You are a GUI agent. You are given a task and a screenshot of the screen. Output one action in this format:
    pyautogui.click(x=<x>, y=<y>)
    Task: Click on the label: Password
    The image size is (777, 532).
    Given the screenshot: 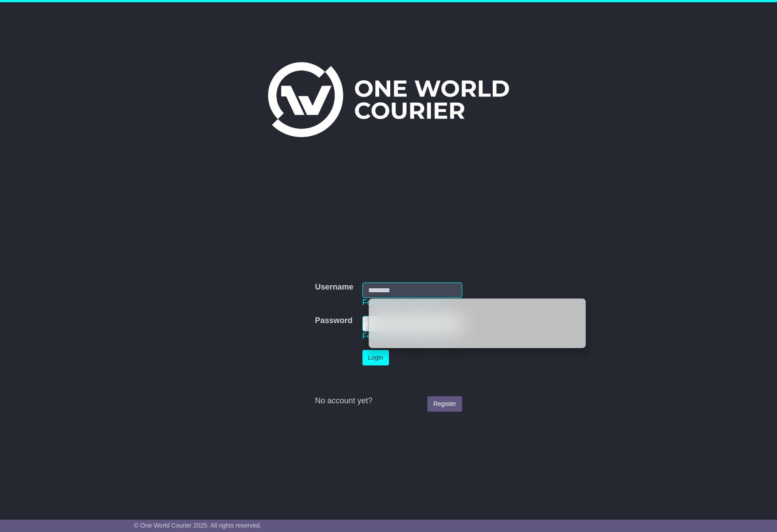 What is the action you would take?
    pyautogui.click(x=334, y=321)
    